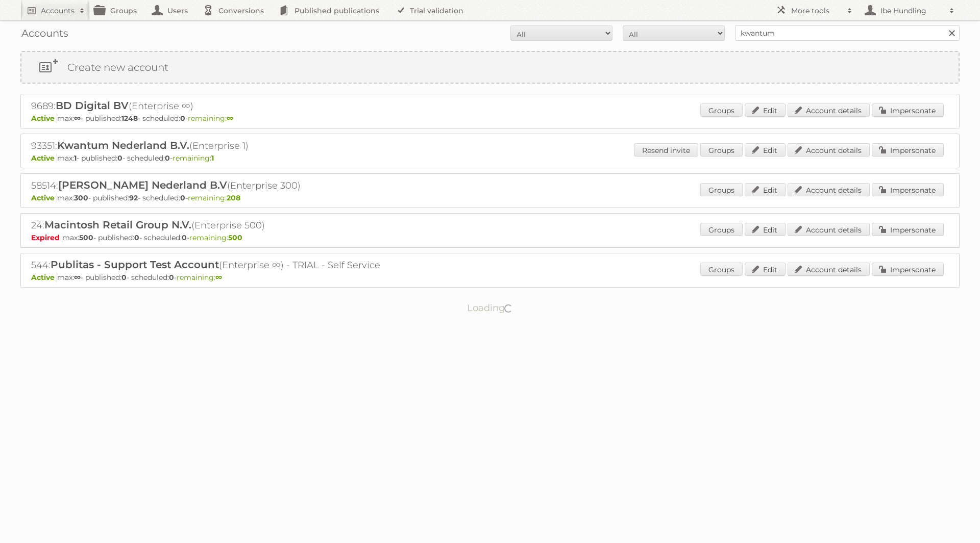 The width and height of the screenshot is (980, 543). Describe the element at coordinates (817, 11) in the screenshot. I see `h2: More tools` at that location.